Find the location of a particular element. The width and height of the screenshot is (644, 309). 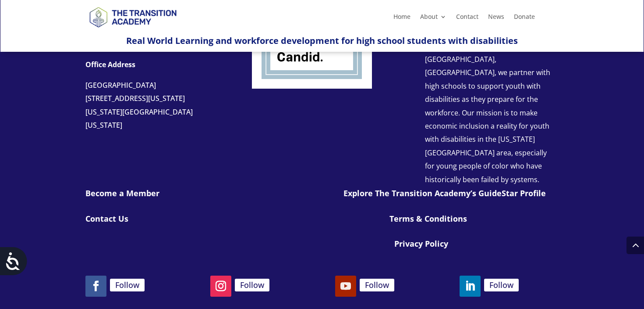

strong: Terms & Conditions is located at coordinates (428, 219).